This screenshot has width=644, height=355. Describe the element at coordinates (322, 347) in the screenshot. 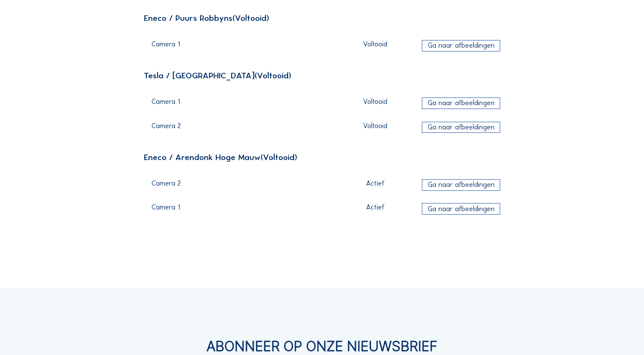

I see `div: Abonneer op onze nieuwsbrief` at that location.